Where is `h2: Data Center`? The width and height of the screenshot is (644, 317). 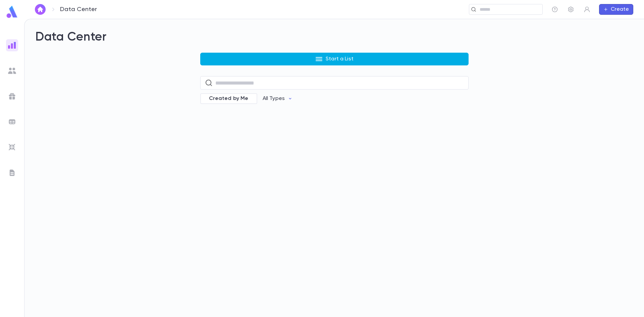
h2: Data Center is located at coordinates (334, 37).